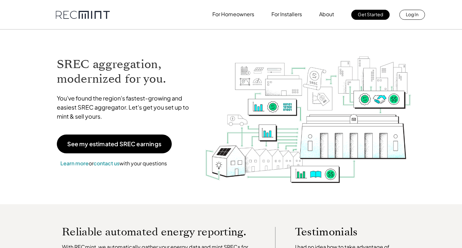 The image size is (462, 248). What do you see at coordinates (74, 163) in the screenshot?
I see `a: Learn more` at bounding box center [74, 163].